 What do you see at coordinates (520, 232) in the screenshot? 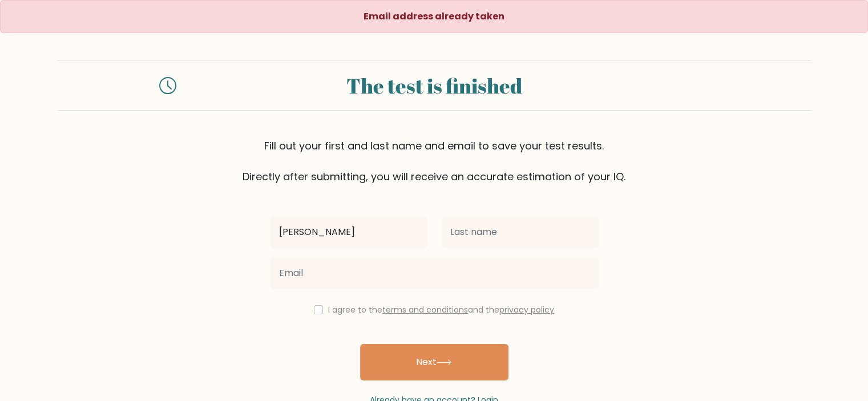
I see `input: Last name` at bounding box center [520, 232].